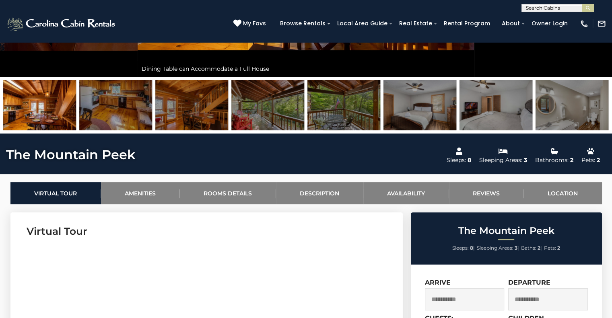  What do you see at coordinates (602, 24) in the screenshot?
I see `img: mail-regular-white.png` at bounding box center [602, 24].